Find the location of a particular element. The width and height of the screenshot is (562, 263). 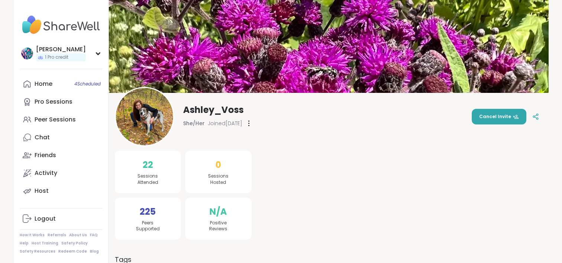

a: FAQ is located at coordinates (94, 235).